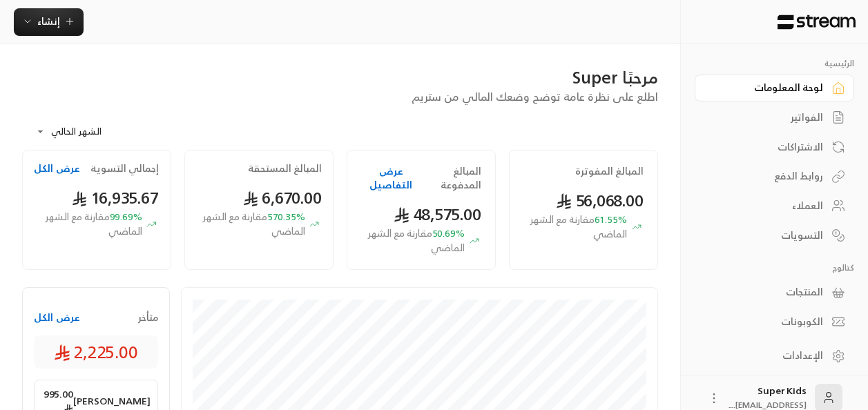  What do you see at coordinates (767, 292) in the screenshot?
I see `div: المنتجات` at bounding box center [767, 292].